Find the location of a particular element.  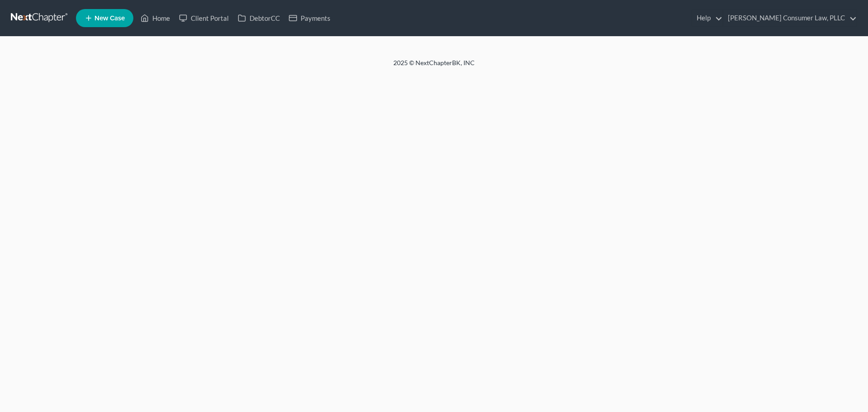

a: DebtorCC is located at coordinates (259, 18).